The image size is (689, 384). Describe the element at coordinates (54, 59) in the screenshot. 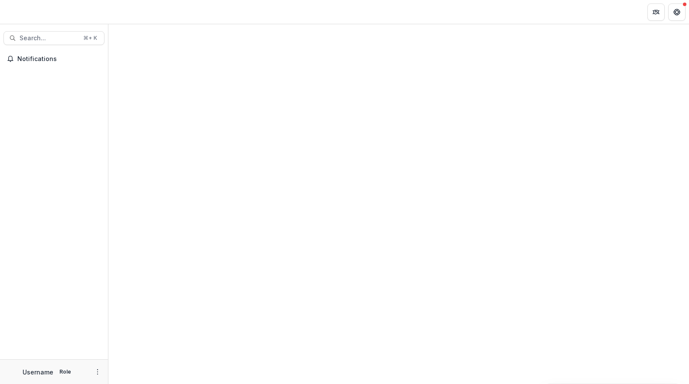

I see `button: Notifications` at that location.